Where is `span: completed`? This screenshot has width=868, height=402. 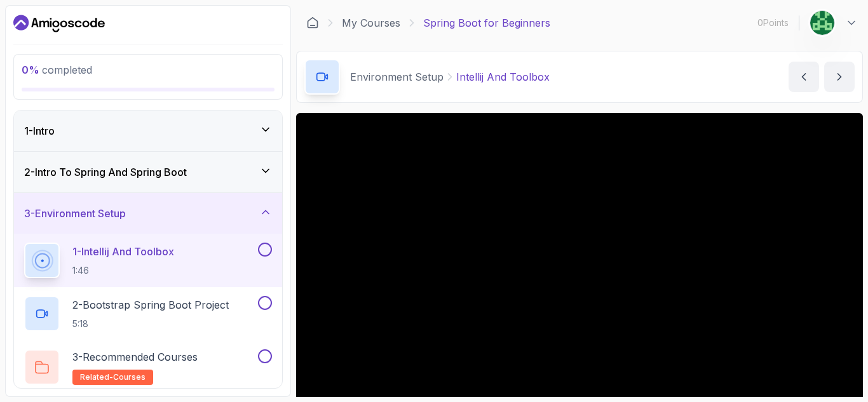
span: completed is located at coordinates (56, 70).